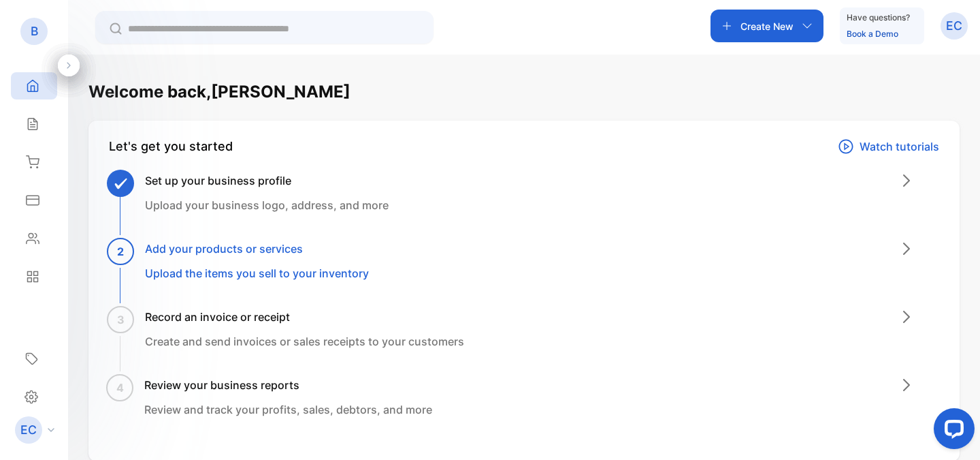  Describe the element at coordinates (257, 248) in the screenshot. I see `h3: Add your products or services` at that location.